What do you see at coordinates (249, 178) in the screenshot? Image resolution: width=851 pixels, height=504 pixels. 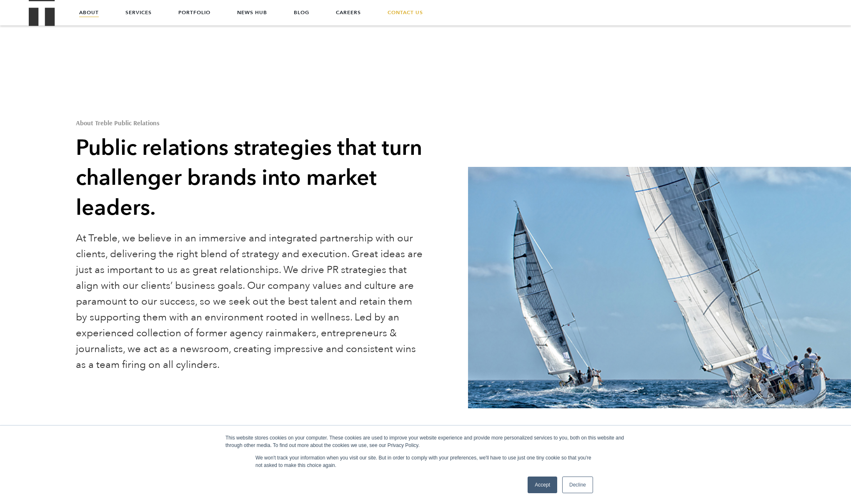 I see `h2: Public relations strategies that turn challenger brands into market leaders.` at bounding box center [249, 178].